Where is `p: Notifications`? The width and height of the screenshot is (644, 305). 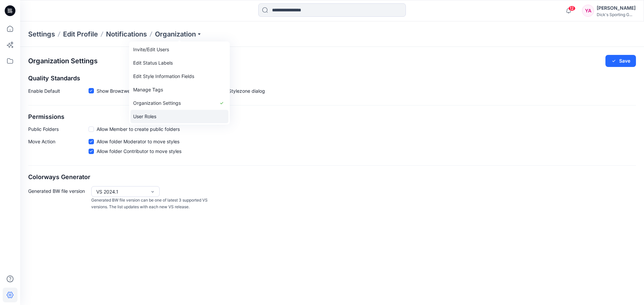
p: Notifications is located at coordinates (127, 34).